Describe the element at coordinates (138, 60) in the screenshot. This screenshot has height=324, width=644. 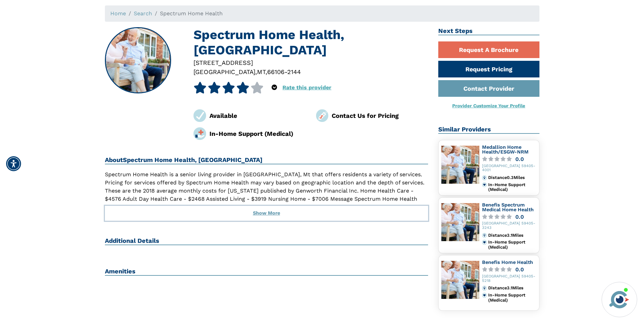
I see `img: Spectrum Home Health, Great Falls MT` at that location.